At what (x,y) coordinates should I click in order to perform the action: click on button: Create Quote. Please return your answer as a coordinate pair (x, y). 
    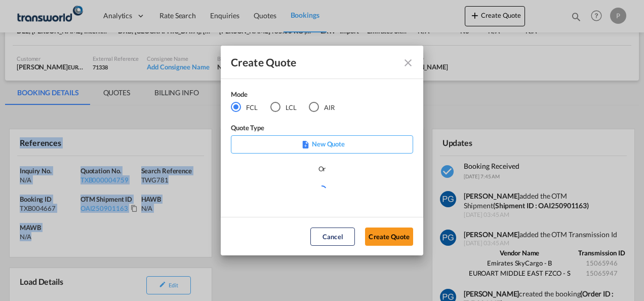
    Looking at the image, I should click on (389, 236).